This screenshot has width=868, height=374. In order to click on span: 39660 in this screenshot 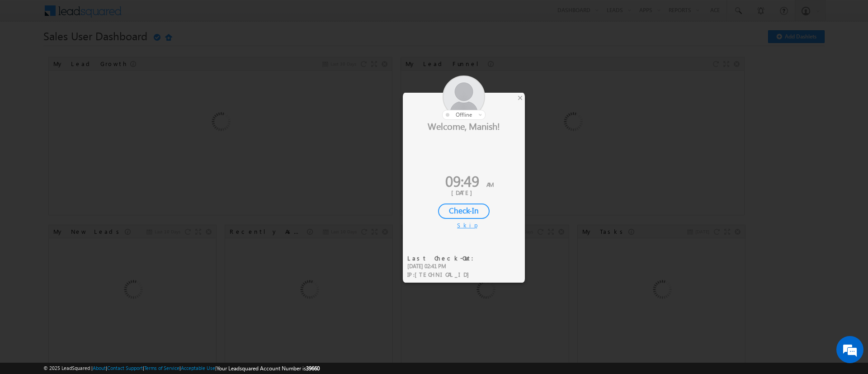, I will do `click(313, 368)`.